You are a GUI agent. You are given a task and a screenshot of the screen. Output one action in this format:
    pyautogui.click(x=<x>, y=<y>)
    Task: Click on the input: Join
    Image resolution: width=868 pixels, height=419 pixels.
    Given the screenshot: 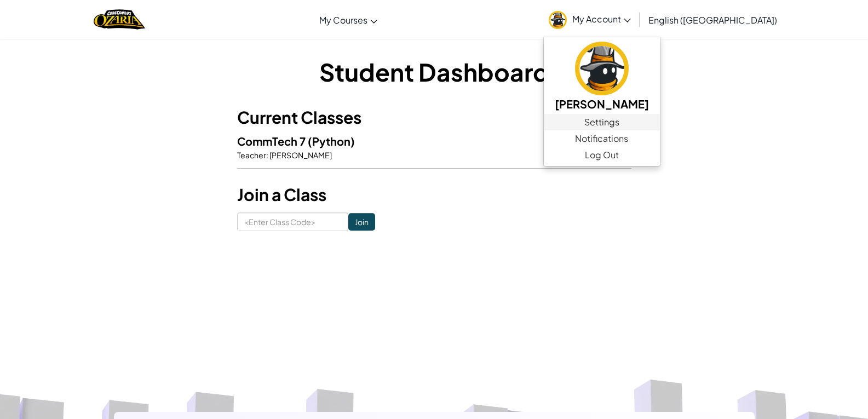 What is the action you would take?
    pyautogui.click(x=361, y=222)
    